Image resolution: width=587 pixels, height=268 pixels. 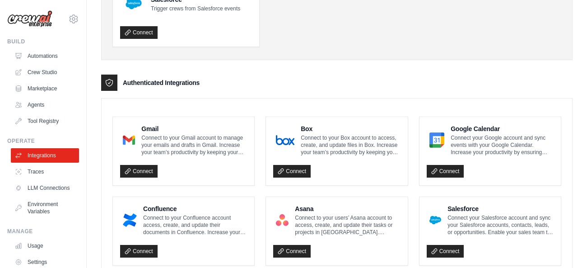 What do you see at coordinates (45, 172) in the screenshot?
I see `a: Traces` at bounding box center [45, 172].